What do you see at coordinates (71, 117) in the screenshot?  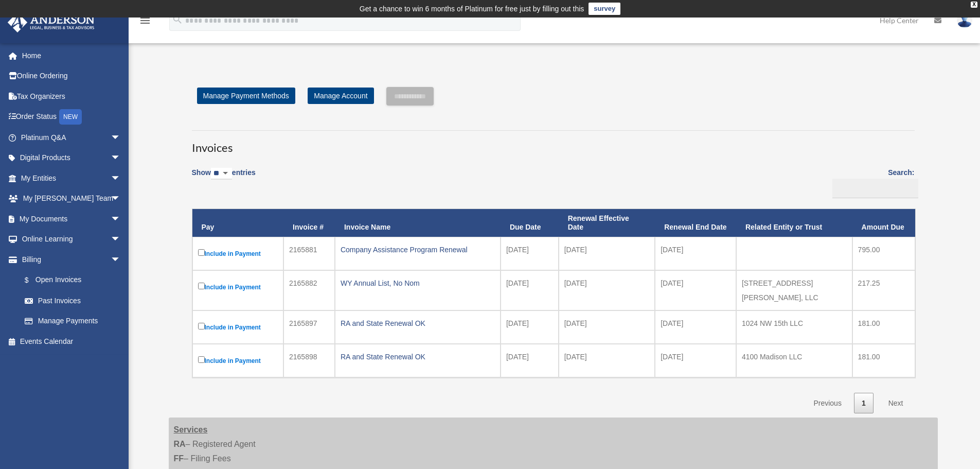 I see `a: Order StatusNEW` at bounding box center [71, 117].